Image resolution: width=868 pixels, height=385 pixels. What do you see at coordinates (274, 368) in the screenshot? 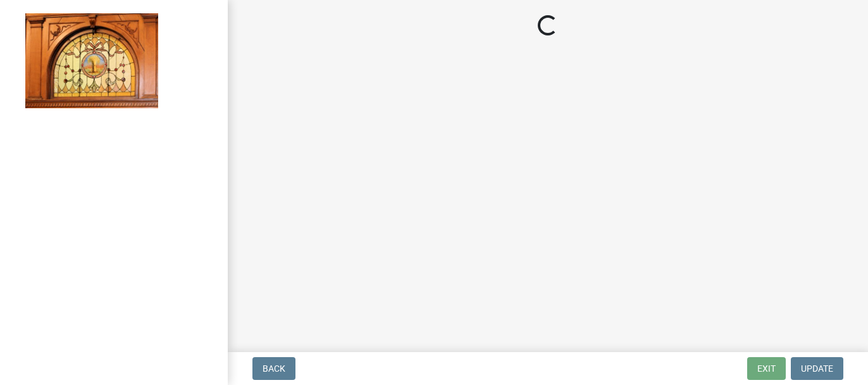
I see `button: Back` at bounding box center [274, 368].